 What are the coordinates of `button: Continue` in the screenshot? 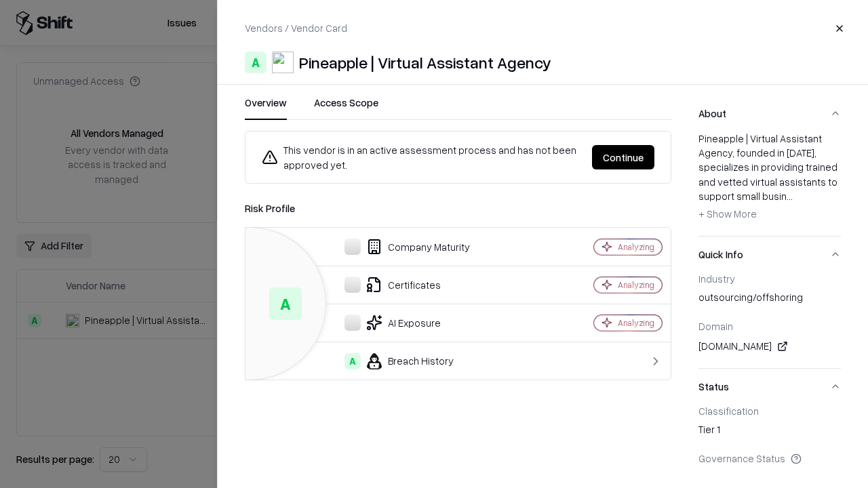 It's located at (623, 157).